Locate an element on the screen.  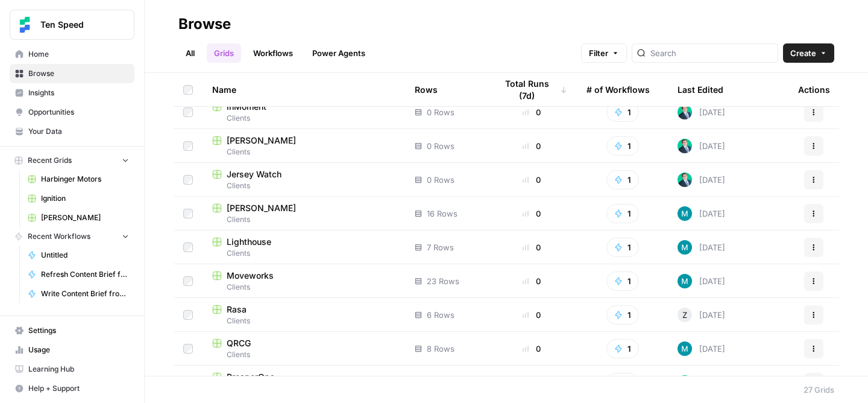
span: Z is located at coordinates (685, 315).